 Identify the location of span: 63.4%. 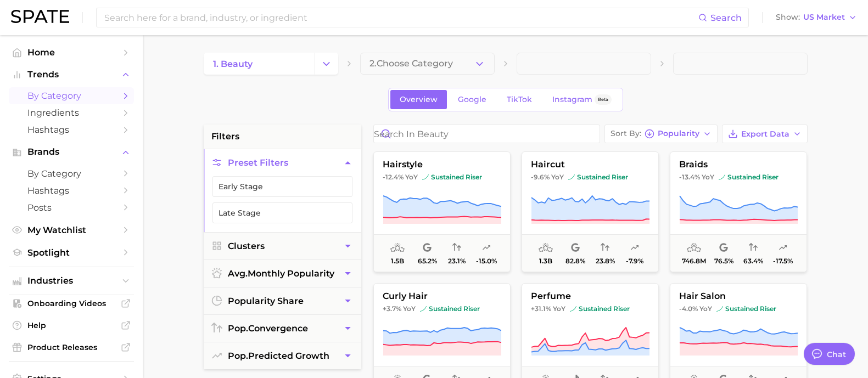
(753, 261).